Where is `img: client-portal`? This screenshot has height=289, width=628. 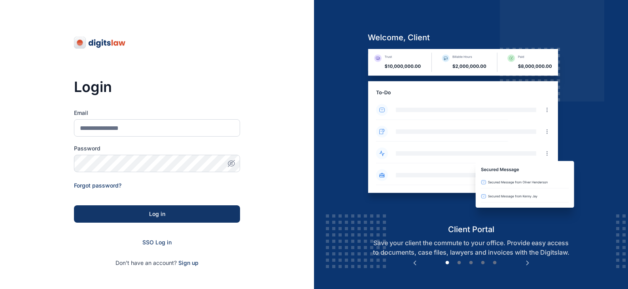 img: client-portal is located at coordinates (471, 136).